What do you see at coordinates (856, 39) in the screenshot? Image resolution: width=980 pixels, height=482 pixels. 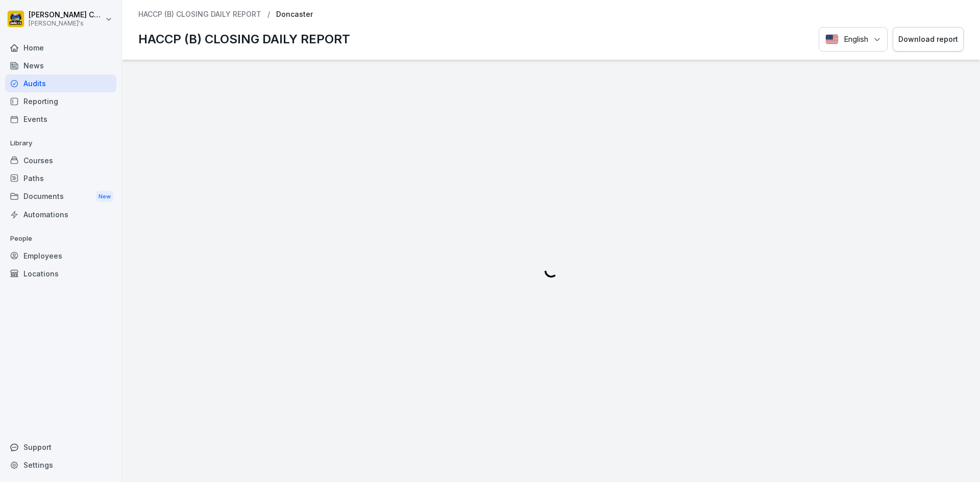 I see `p: English` at bounding box center [856, 39].